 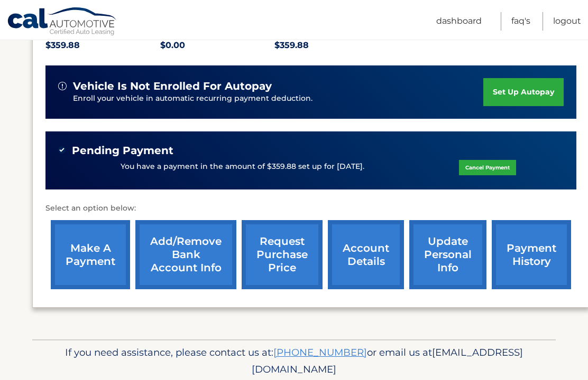 I want to click on span: Pending Payment, so click(x=122, y=151).